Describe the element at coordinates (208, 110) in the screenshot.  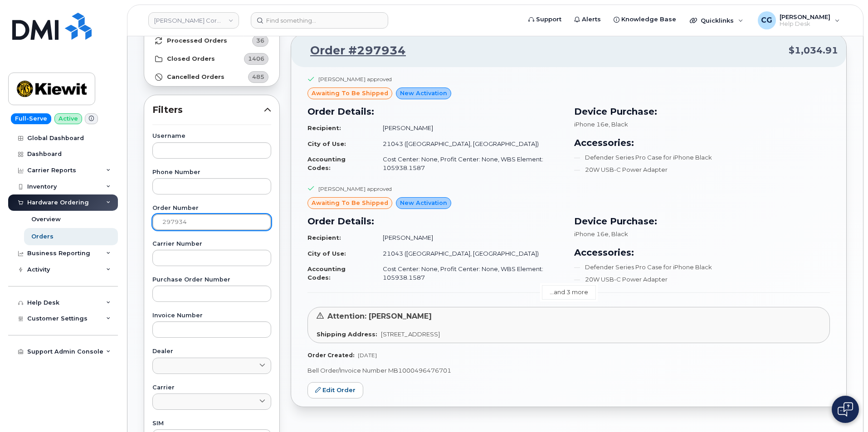
I see `span: Filters` at that location.